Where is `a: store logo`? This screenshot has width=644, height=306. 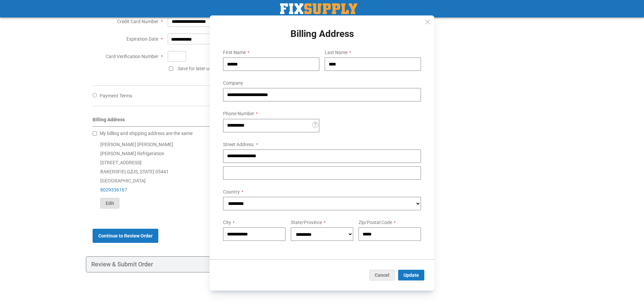 a: store logo is located at coordinates (319, 9).